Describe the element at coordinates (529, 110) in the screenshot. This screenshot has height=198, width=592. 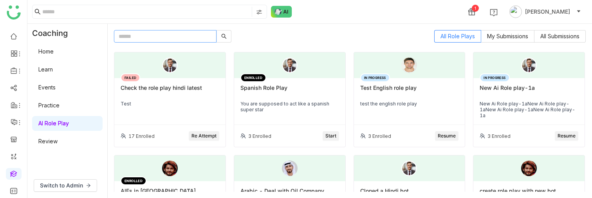
I see `div: New Ai Role play-1aNew Ai Role play-1aNew Ai Role play-1aNew Ai Role play-1a` at that location.